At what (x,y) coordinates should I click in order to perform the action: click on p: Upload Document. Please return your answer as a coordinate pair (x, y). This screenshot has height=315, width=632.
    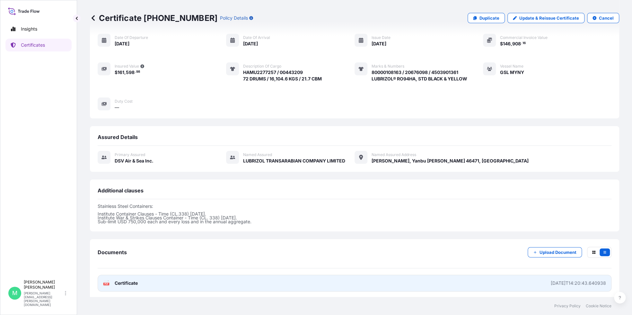
    Looking at the image, I should click on (558, 252).